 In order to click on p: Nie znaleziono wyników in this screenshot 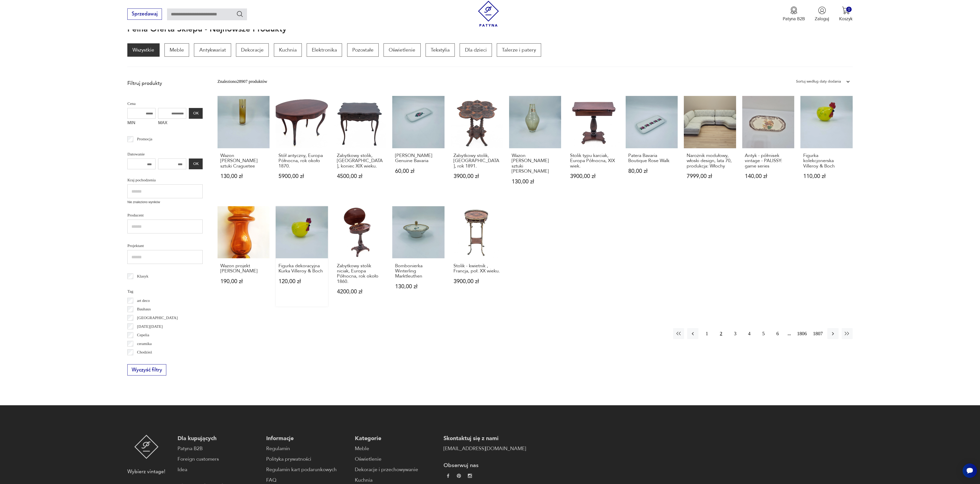, I will do `click(165, 202)`.